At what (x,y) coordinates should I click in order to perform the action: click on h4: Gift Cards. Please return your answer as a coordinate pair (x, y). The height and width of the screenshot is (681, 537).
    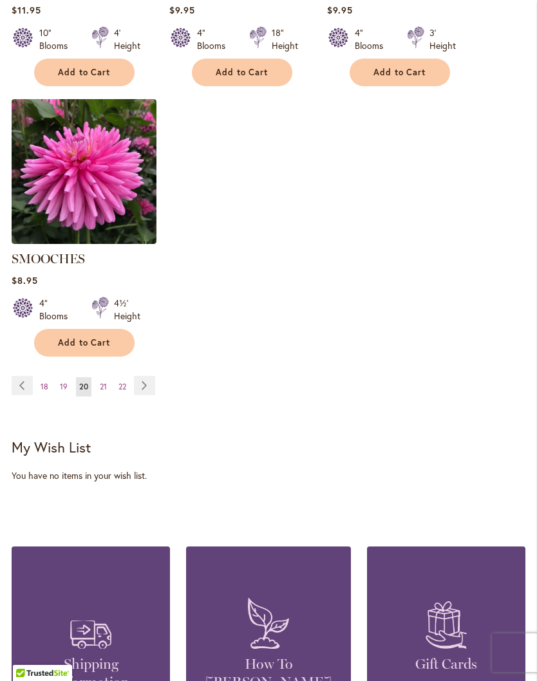
    Looking at the image, I should click on (446, 665).